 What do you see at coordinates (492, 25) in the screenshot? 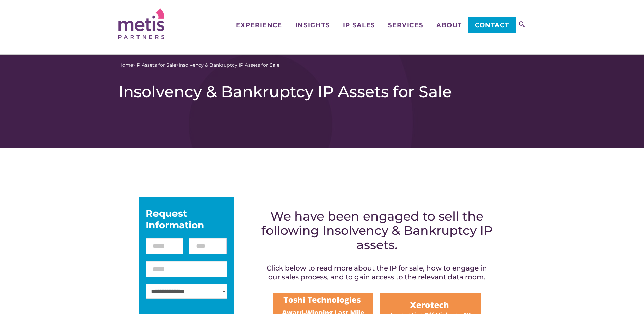
I see `a: Contact` at bounding box center [492, 25].